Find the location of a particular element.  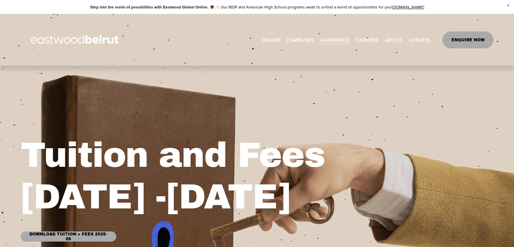

a: CAREERS is located at coordinates (367, 40).